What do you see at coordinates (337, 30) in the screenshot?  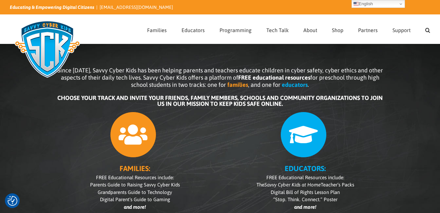 I see `span: Shop` at bounding box center [337, 30].